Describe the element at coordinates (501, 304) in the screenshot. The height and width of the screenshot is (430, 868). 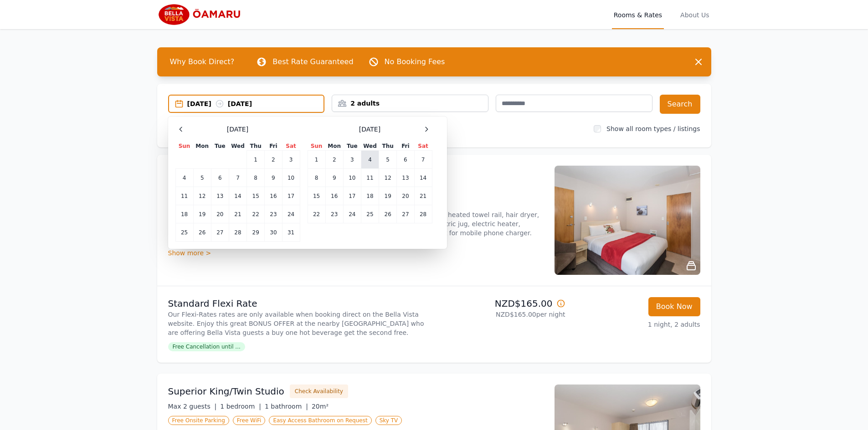
I see `p: NZD$165.00` at that location.